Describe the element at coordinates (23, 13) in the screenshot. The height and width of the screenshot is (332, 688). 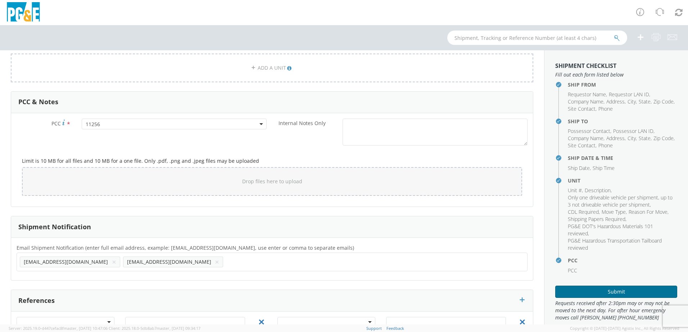
I see `img: pge-logo-06675f144f4cfa6a6814.png` at that location.